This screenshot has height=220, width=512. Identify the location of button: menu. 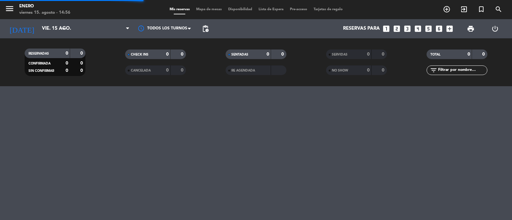
(10, 10).